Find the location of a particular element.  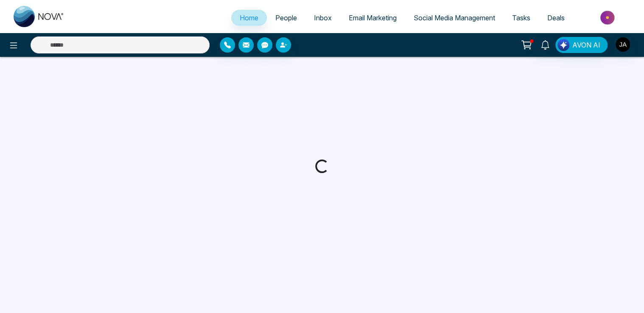

a: People is located at coordinates (286, 18).